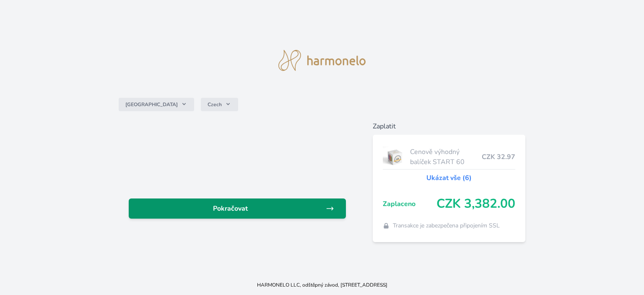 This screenshot has height=295, width=644. I want to click on img: start.jpg, so click(395, 157).